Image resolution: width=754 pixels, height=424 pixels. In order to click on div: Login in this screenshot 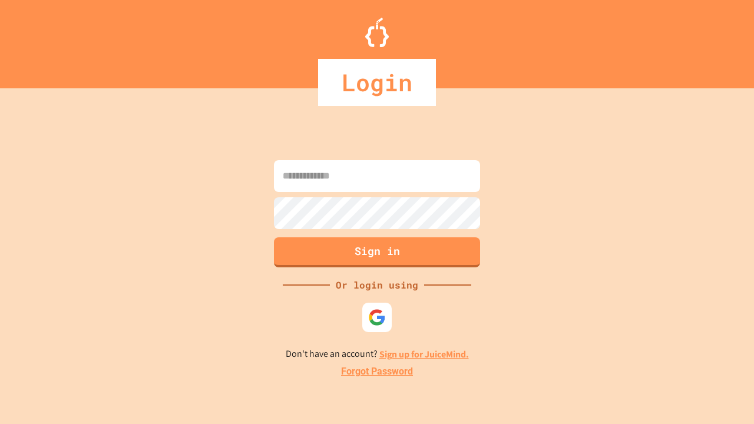, I will do `click(377, 83)`.